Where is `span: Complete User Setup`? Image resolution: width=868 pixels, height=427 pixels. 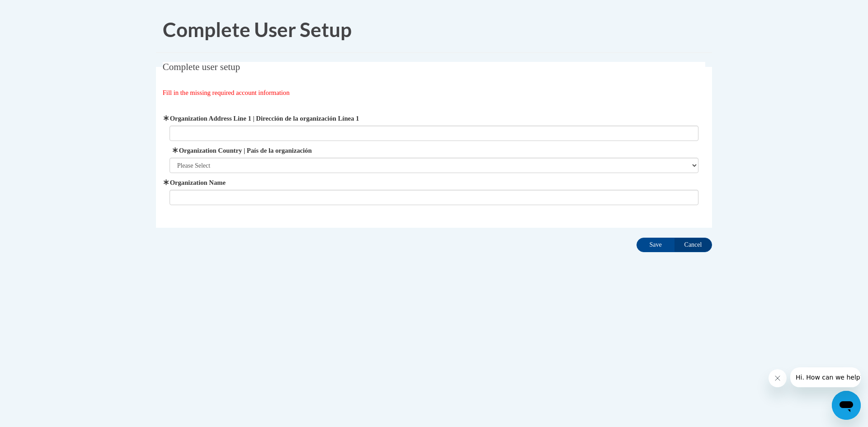
span: Complete User Setup is located at coordinates (257, 29).